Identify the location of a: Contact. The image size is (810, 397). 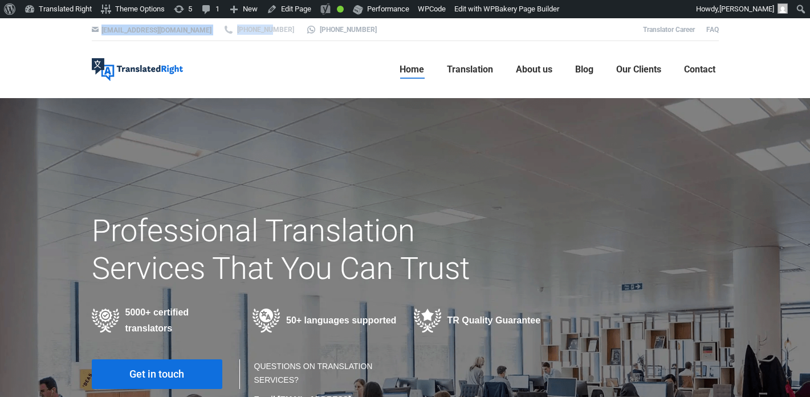
(699, 70).